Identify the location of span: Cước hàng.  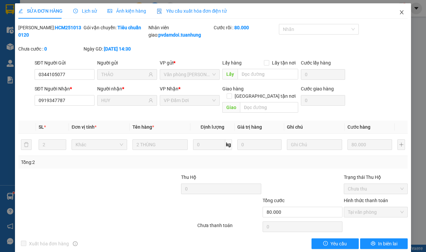
(359, 127).